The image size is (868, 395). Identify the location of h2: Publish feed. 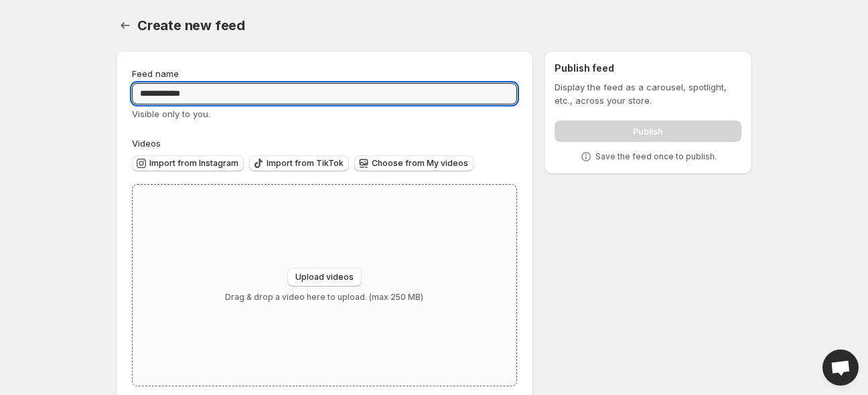
(647, 68).